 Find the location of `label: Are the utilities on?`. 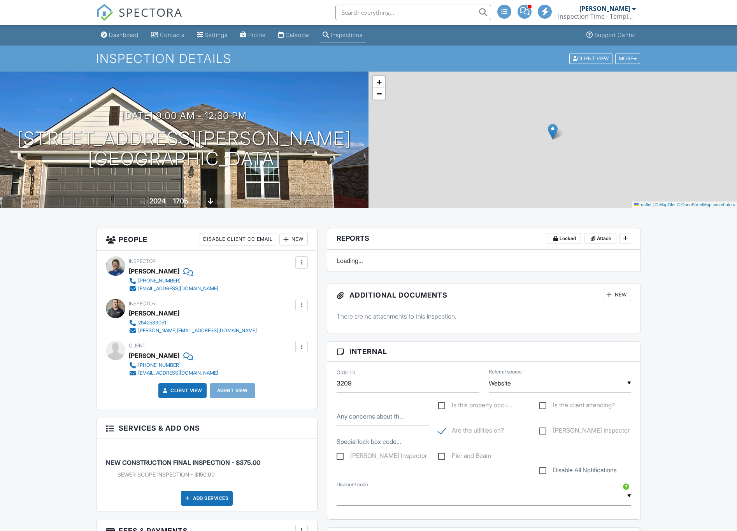

label: Are the utilities on? is located at coordinates (471, 432).